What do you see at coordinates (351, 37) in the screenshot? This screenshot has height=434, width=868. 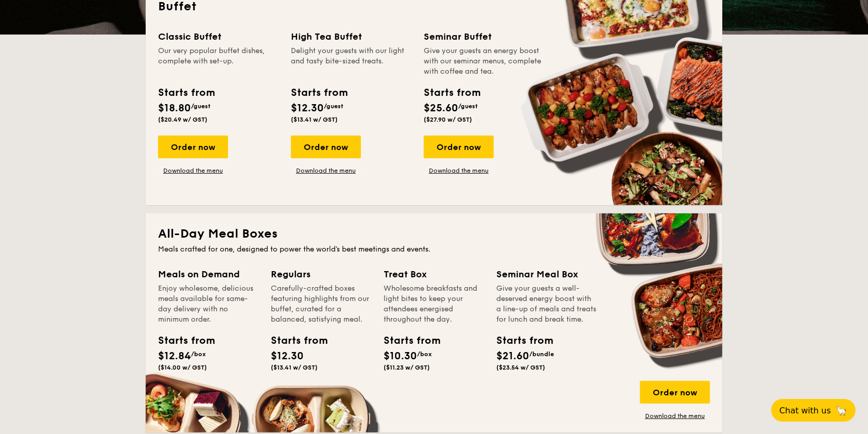 I see `div: High Tea Buffet` at bounding box center [351, 37].